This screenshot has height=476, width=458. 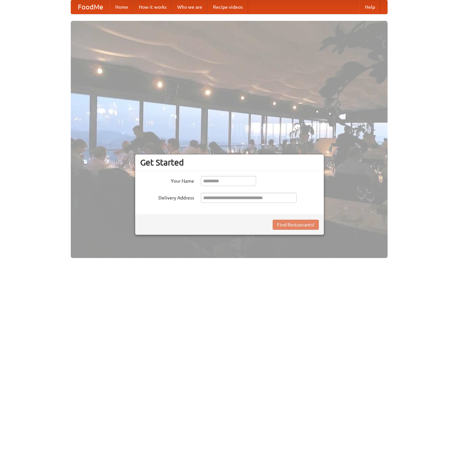 I want to click on label: Your Name, so click(x=167, y=180).